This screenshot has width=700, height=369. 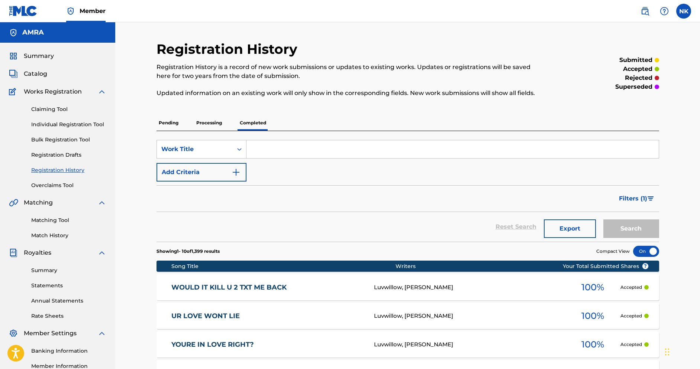 What do you see at coordinates (13, 74) in the screenshot?
I see `img: Catalog` at bounding box center [13, 74].